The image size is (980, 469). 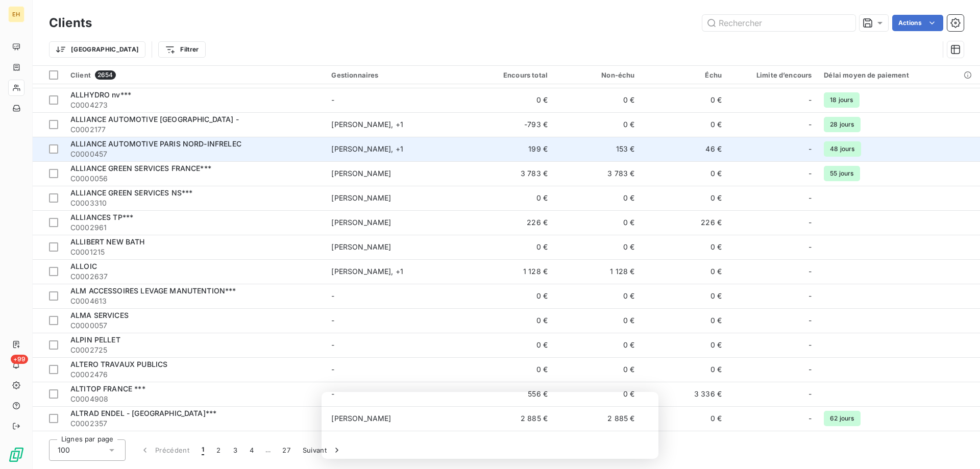 What do you see at coordinates (100, 315) in the screenshot?
I see `span: ALMA SERVICES` at bounding box center [100, 315].